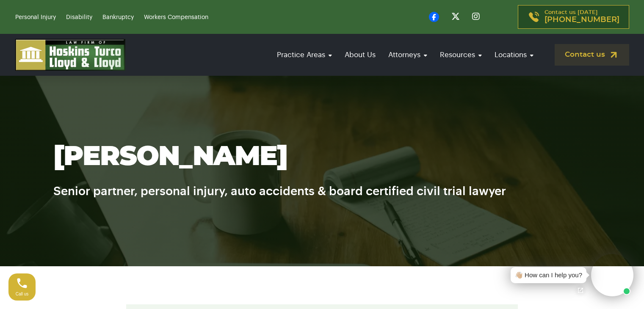 This screenshot has width=644, height=309. What do you see at coordinates (118, 17) in the screenshot?
I see `a: Bankruptcy` at bounding box center [118, 17].